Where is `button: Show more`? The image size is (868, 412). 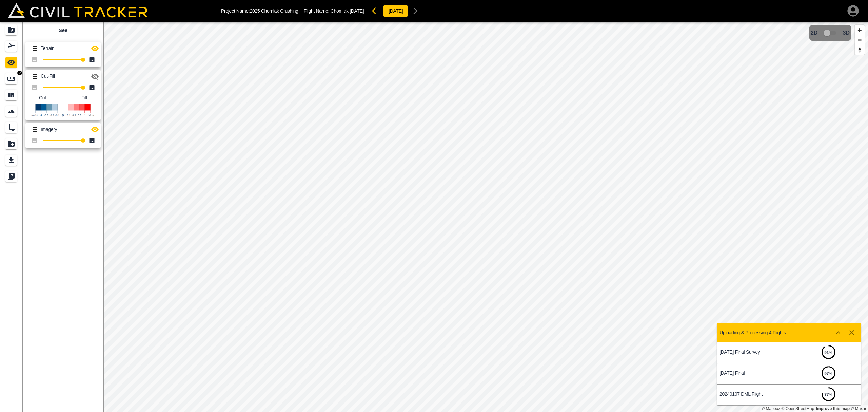 button: Show more is located at coordinates (838, 332).